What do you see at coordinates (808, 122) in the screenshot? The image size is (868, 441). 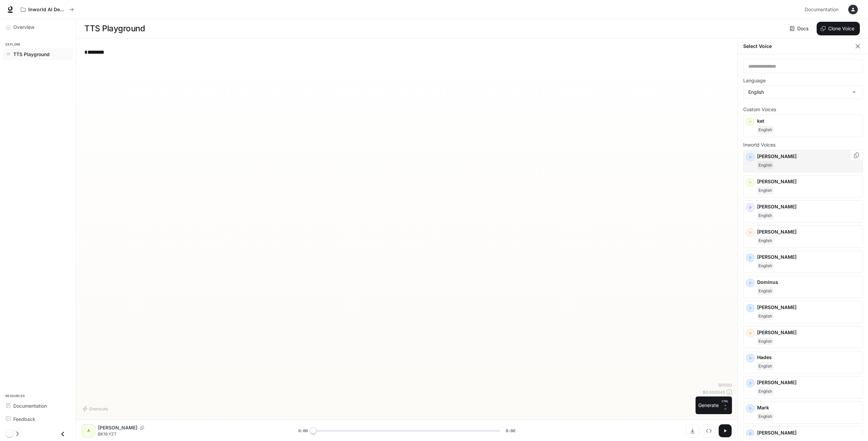 I see `p: ket` at bounding box center [808, 122].